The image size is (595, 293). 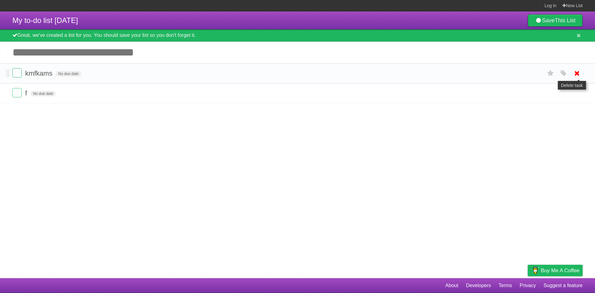 I want to click on span: kmfkams, so click(x=39, y=73).